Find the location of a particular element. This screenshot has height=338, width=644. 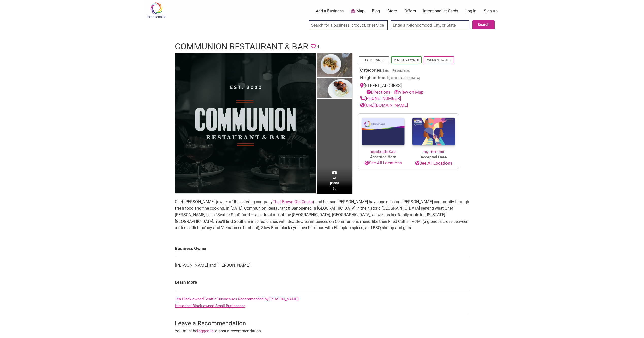

a: Historical Black-owned Small Businesses is located at coordinates (210, 306).